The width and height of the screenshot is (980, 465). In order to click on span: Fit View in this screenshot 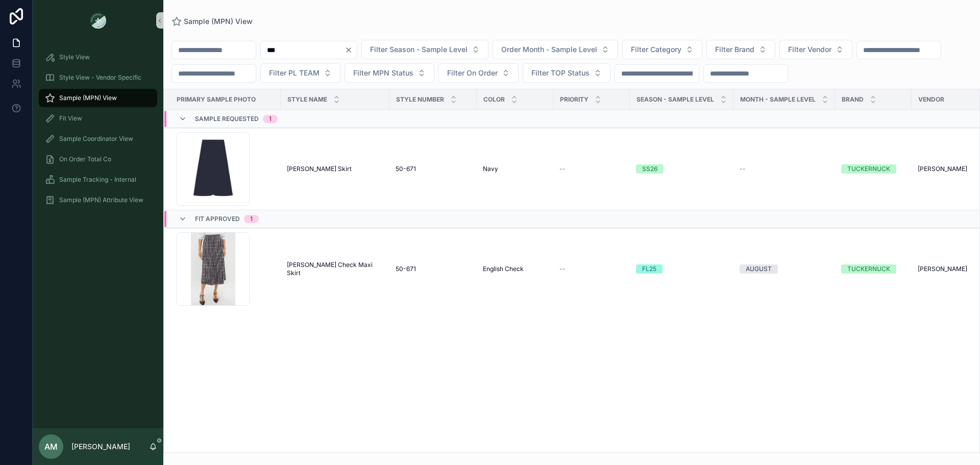, I will do `click(71, 118)`.